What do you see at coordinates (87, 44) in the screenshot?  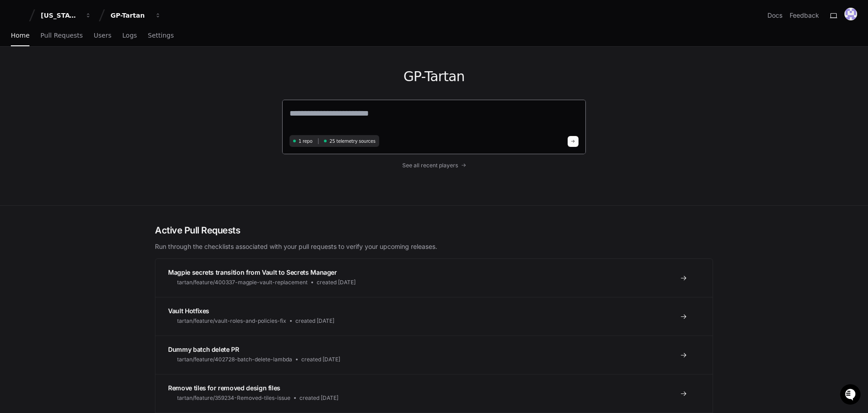 I see `div: Welcome` at bounding box center [87, 44].